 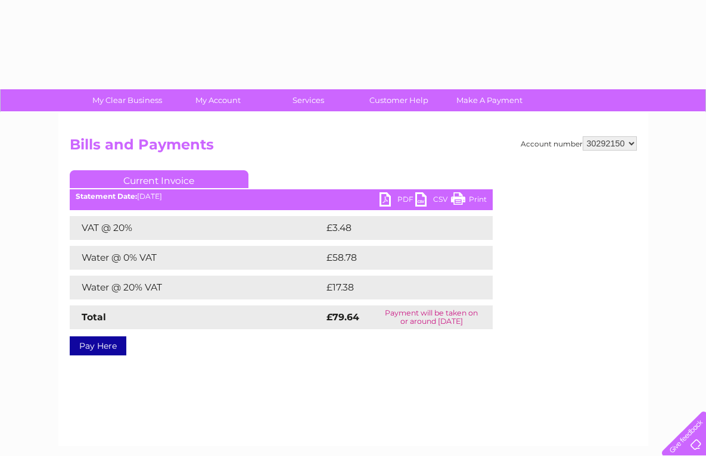 What do you see at coordinates (106, 196) in the screenshot?
I see `b: Statement Date:` at bounding box center [106, 196].